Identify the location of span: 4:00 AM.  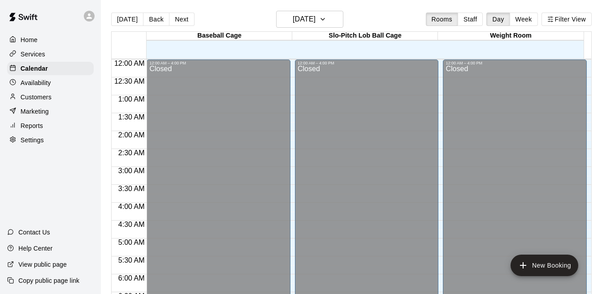
(131, 207).